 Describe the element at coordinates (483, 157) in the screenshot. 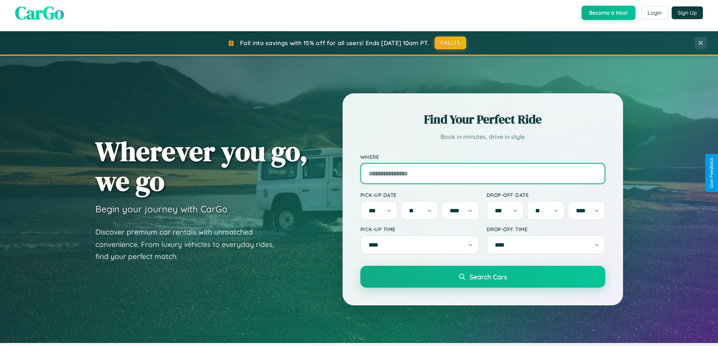

I see `label: Where` at that location.